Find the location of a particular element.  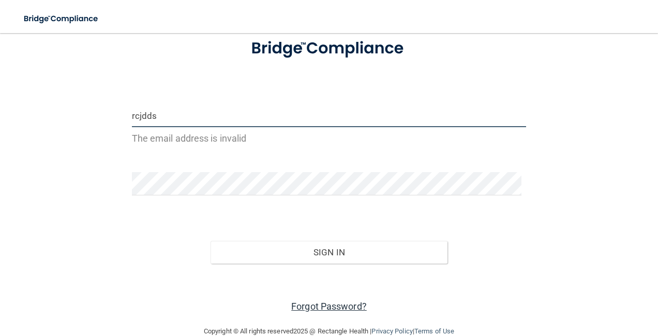

button: Sign In is located at coordinates (329, 253).